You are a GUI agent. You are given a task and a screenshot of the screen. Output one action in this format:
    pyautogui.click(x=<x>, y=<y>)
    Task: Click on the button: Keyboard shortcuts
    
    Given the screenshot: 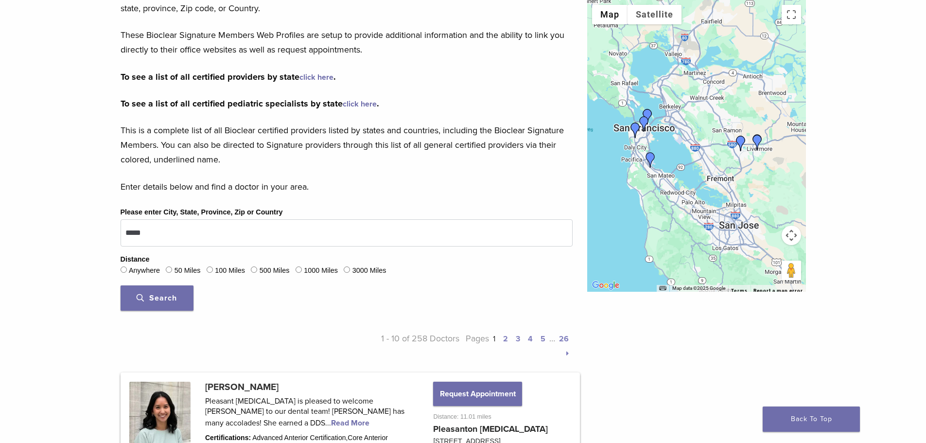 What is the action you would take?
    pyautogui.click(x=662, y=288)
    